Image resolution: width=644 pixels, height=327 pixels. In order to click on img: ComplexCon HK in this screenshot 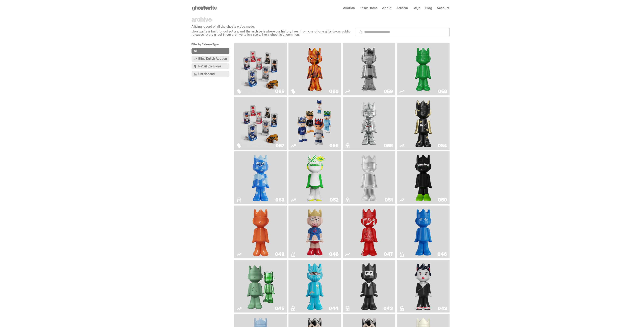, I will do `click(423, 232)`.